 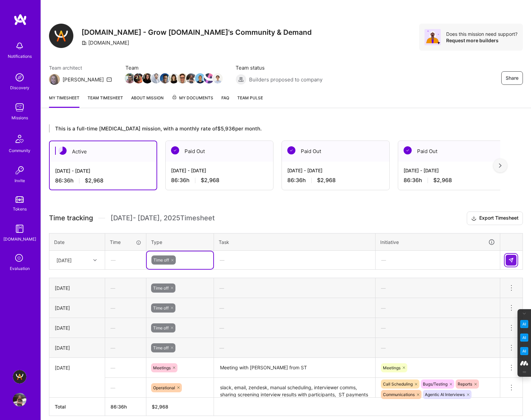 I want to click on i: icon Mail, so click(x=109, y=79).